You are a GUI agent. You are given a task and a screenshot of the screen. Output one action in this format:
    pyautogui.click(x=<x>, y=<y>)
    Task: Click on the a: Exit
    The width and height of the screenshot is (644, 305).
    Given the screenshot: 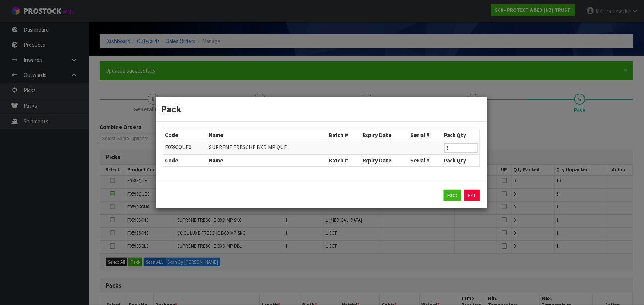 What is the action you would take?
    pyautogui.click(x=472, y=196)
    